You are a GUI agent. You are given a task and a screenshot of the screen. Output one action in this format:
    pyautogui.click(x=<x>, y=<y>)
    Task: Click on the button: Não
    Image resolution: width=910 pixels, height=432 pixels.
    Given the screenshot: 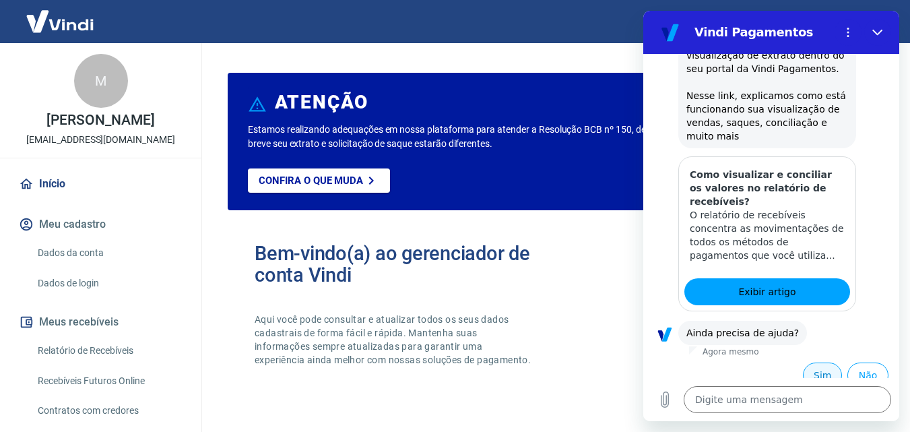 What is the action you would take?
    pyautogui.click(x=224, y=364)
    